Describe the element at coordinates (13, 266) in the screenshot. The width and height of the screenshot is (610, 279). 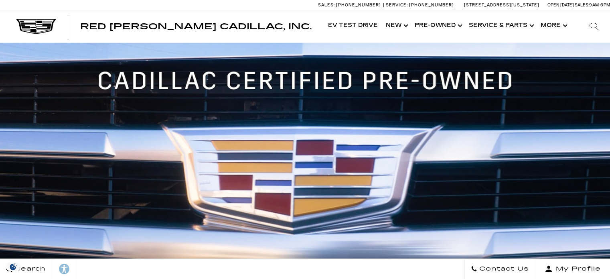
I see `section: Click to Open Cookie Consent Modal` at that location.